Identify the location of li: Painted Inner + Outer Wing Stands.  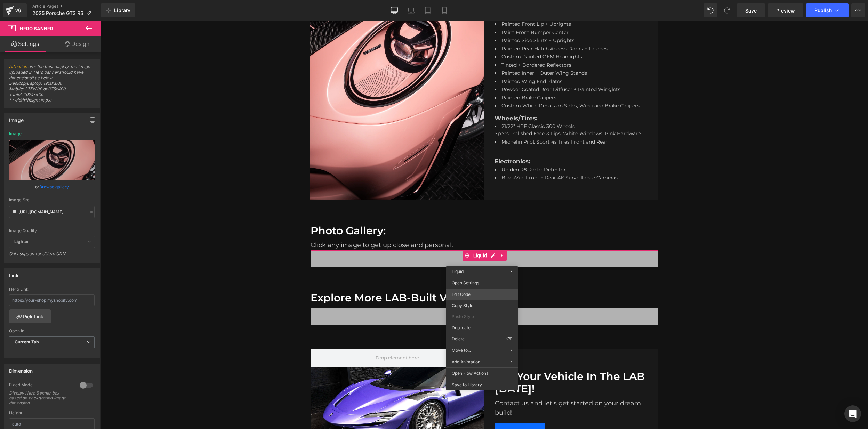
(469, 53).